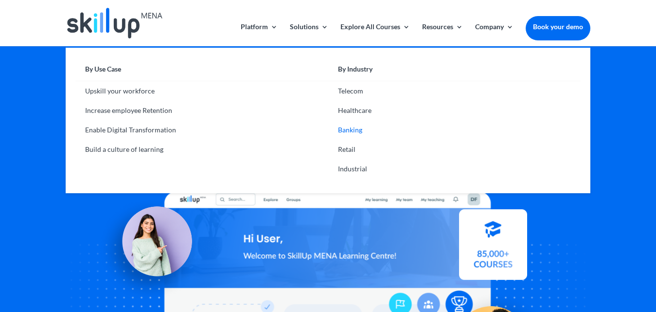  What do you see at coordinates (202, 149) in the screenshot?
I see `a: Build a culture of learning` at bounding box center [202, 149].